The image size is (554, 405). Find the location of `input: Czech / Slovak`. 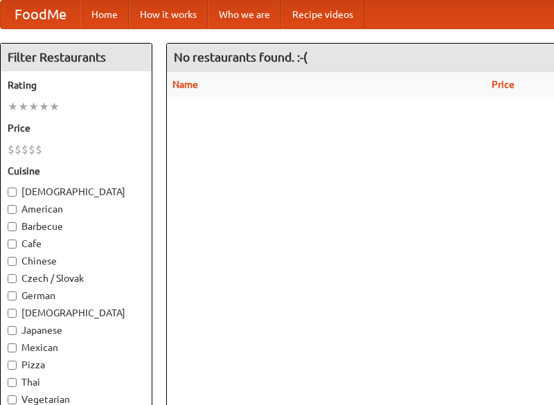

input: Czech / Slovak is located at coordinates (12, 278).